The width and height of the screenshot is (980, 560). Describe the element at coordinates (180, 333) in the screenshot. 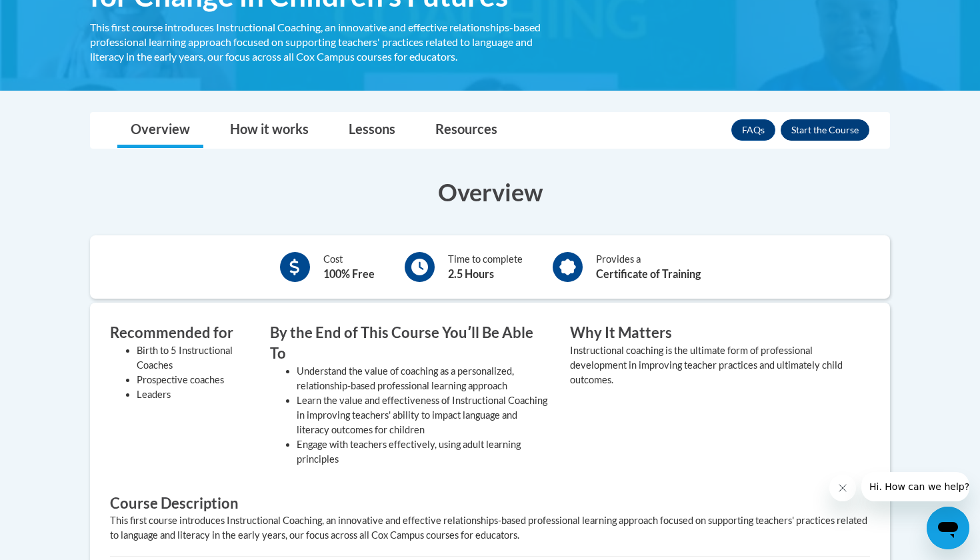

I see `h3: Recommended for` at that location.